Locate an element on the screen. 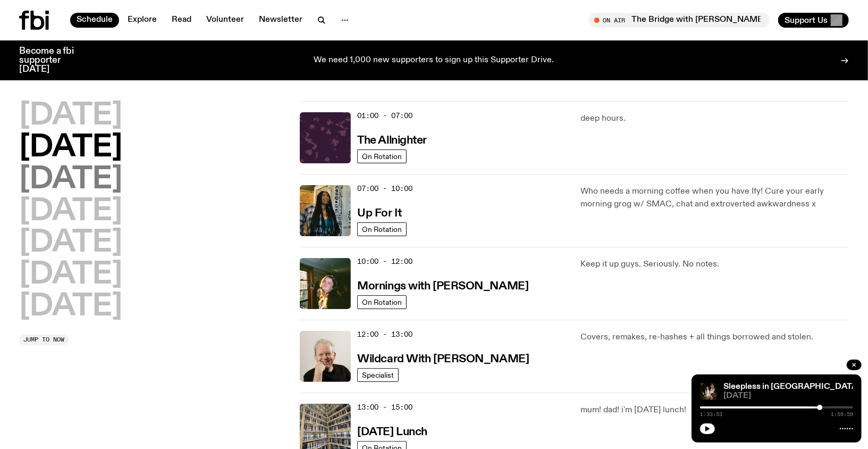 This screenshot has width=868, height=449. p: Covers, remakes, re-hashes + all things borrowed and stolen. is located at coordinates (715, 337).